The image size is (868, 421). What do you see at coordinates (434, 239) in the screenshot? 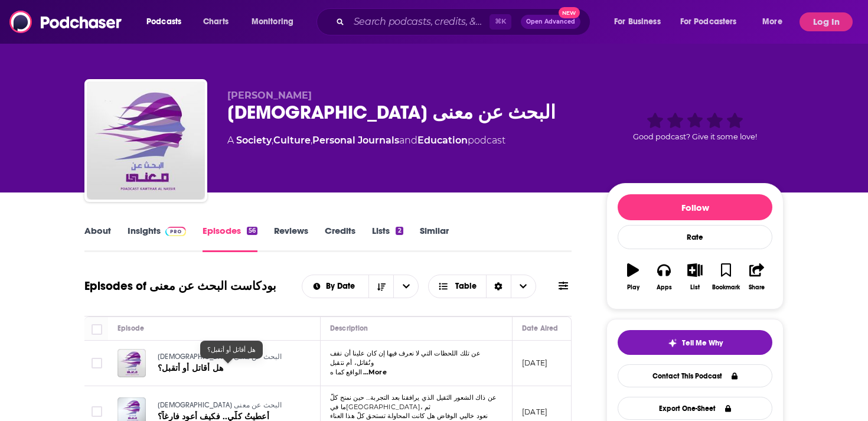
I see `a: Similar` at bounding box center [434, 239].